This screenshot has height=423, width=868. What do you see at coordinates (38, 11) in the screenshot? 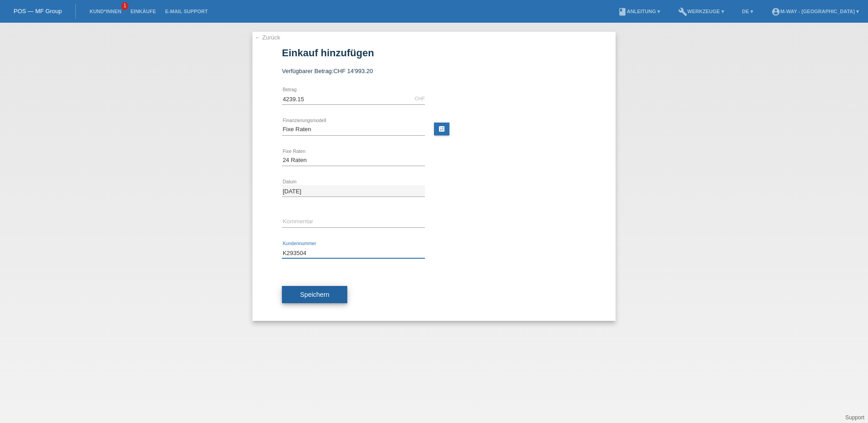
I see `a: POS — MF Group` at bounding box center [38, 11].